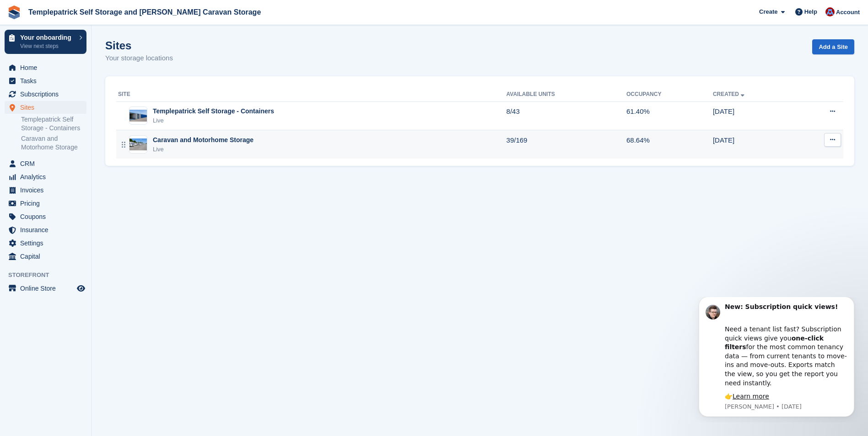 The height and width of the screenshot is (436, 868). I want to click on span: Coupons, so click(47, 216).